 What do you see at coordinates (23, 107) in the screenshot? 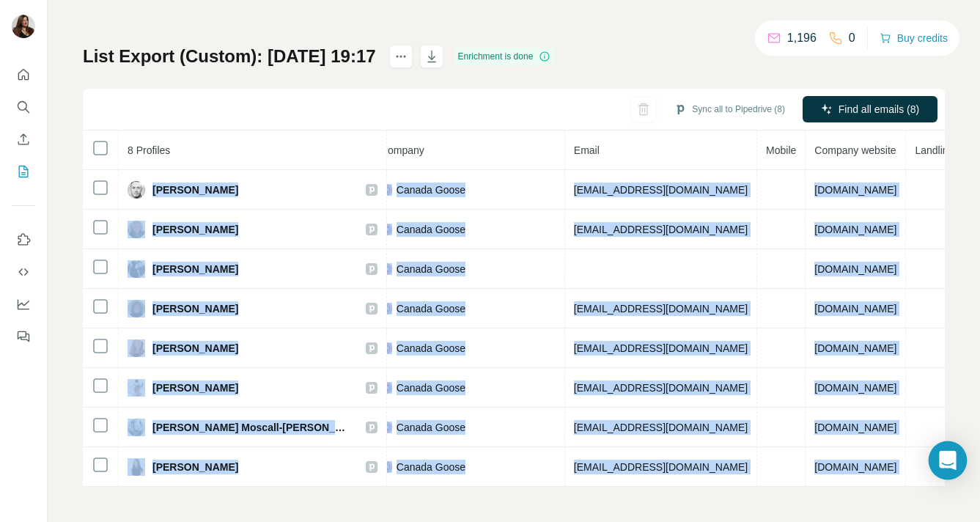
I see `button: Search` at bounding box center [23, 107].